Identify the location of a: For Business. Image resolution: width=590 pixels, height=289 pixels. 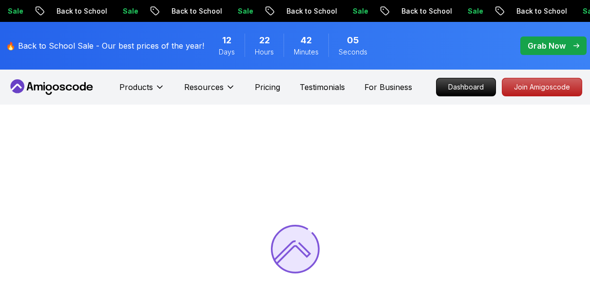
(388, 87).